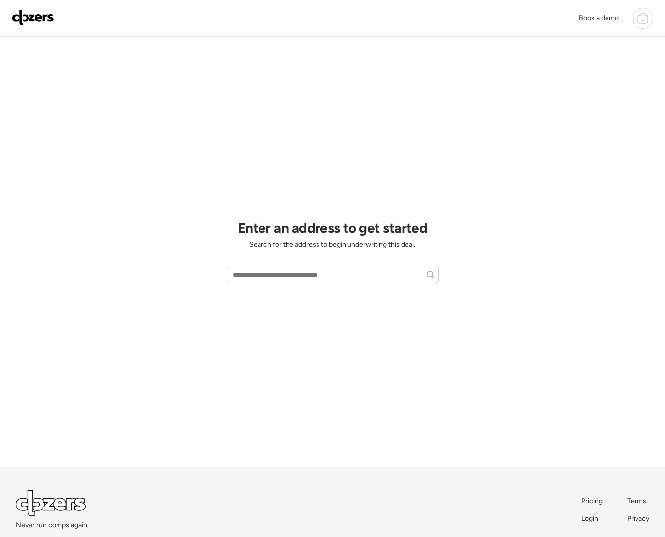 The height and width of the screenshot is (537, 665). What do you see at coordinates (638, 501) in the screenshot?
I see `a: Terms` at bounding box center [638, 501].